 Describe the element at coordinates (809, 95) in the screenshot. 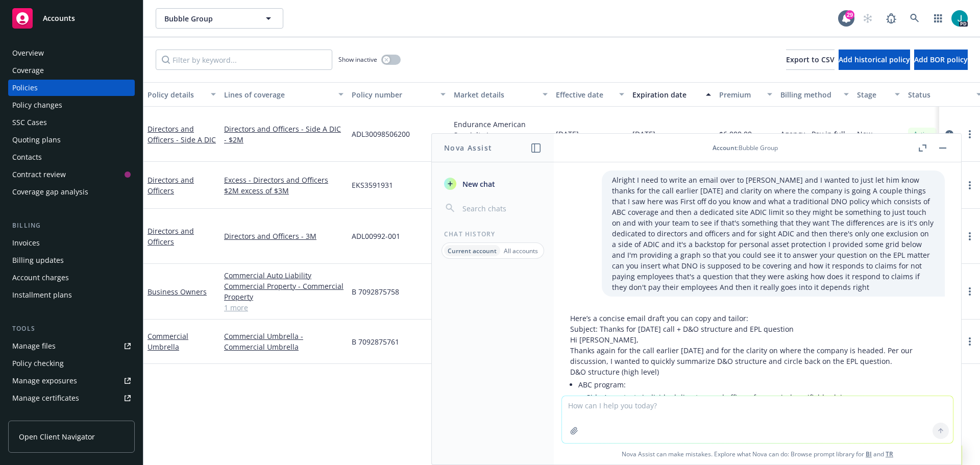

I see `div: Billing method` at that location.